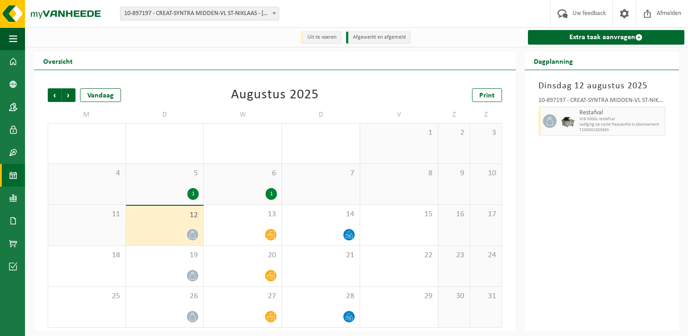 The height and width of the screenshot is (336, 688). What do you see at coordinates (621, 113) in the screenshot?
I see `span: Restafval` at bounding box center [621, 113].